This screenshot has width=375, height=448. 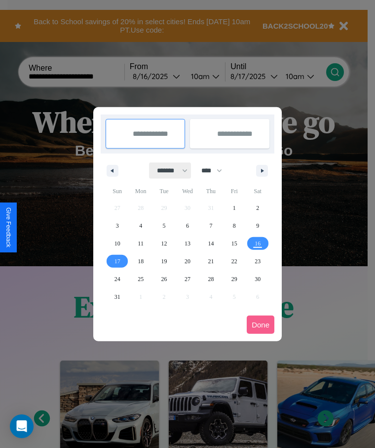 What do you see at coordinates (235, 279) in the screenshot?
I see `span: 29` at bounding box center [235, 279].